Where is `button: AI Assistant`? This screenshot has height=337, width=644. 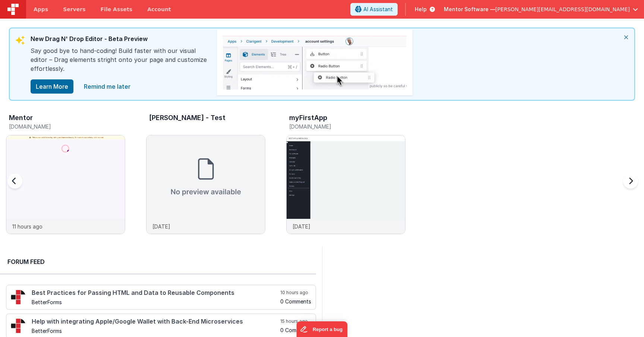
button: AI Assistant is located at coordinates (374, 9).